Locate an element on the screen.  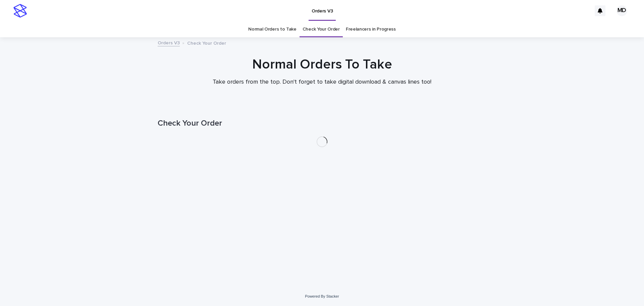
img: stacker-logo-s-only.png is located at coordinates (20, 11).